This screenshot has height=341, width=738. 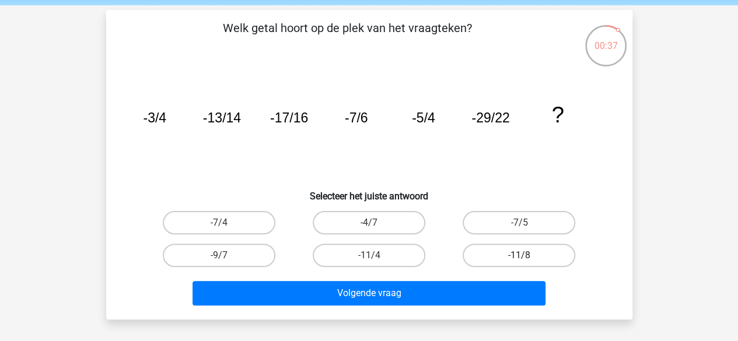 I want to click on label: -11/8, so click(x=518, y=255).